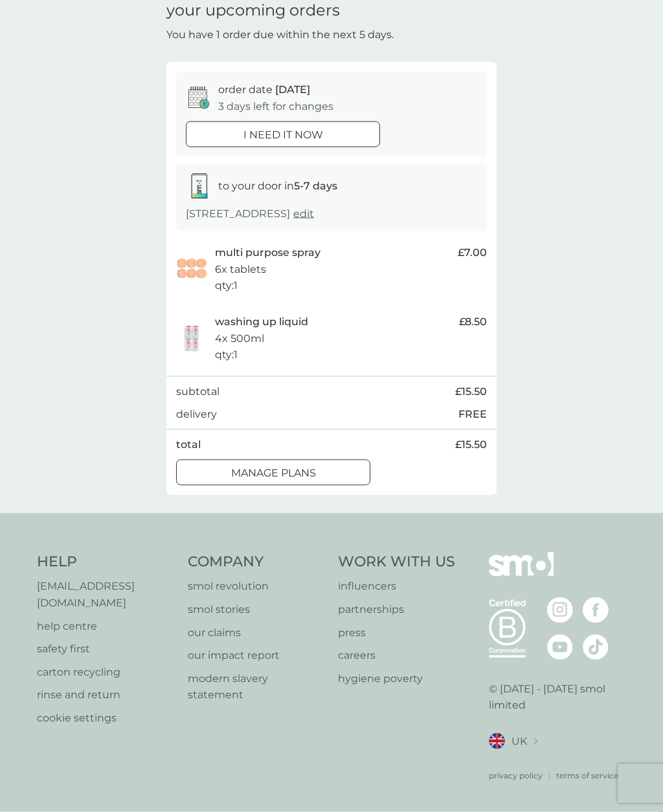 Image resolution: width=663 pixels, height=812 pixels. I want to click on a: modern slavery statement, so click(256, 687).